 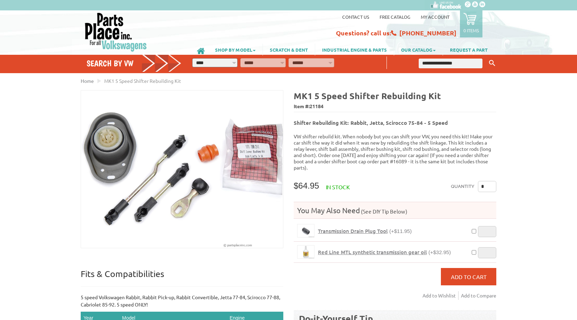 What do you see at coordinates (356, 17) in the screenshot?
I see `a: Contact us` at bounding box center [356, 17].